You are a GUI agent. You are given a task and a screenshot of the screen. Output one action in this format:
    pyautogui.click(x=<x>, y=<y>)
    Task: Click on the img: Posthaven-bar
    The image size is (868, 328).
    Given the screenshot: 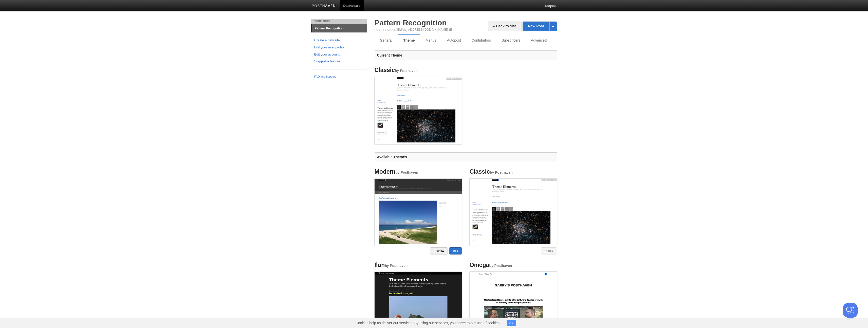 What is the action you would take?
    pyautogui.click(x=324, y=6)
    